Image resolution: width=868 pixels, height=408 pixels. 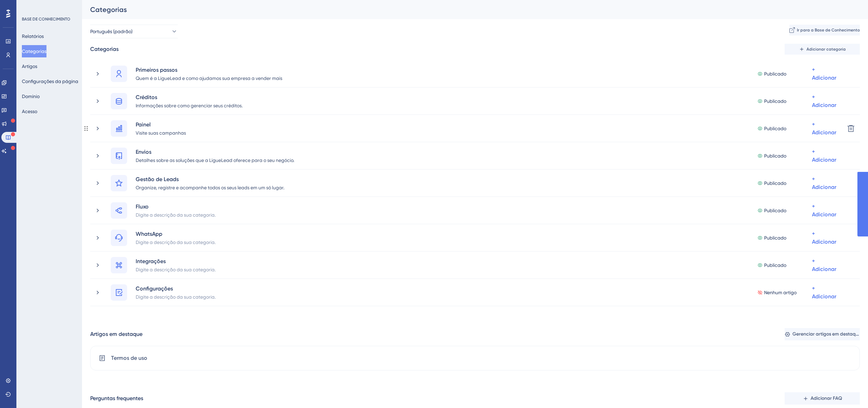 What do you see at coordinates (210, 188) in the screenshot?
I see `font: Organize, registre e acompanhe todos os seus leads em um só lugar.` at bounding box center [210, 188].